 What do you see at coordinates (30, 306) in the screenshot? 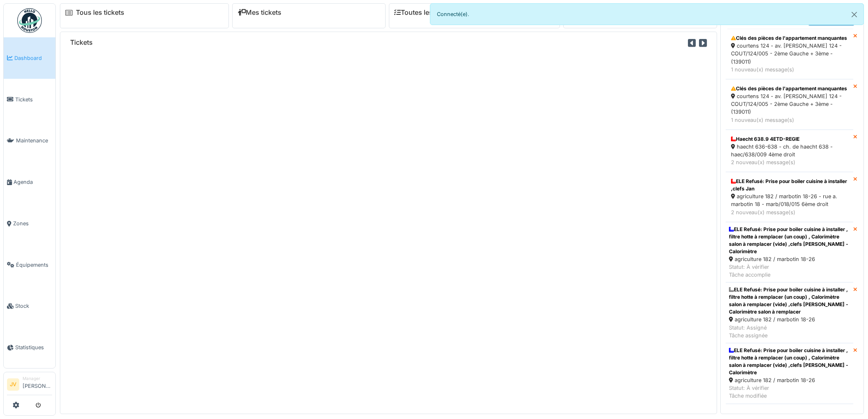
I see `a: Stock` at bounding box center [30, 306].